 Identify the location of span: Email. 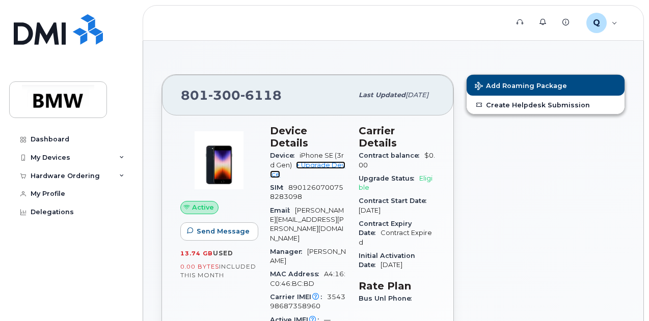
(282, 210).